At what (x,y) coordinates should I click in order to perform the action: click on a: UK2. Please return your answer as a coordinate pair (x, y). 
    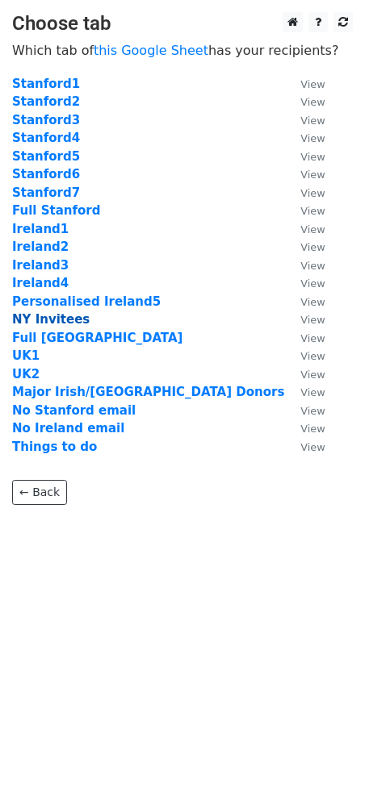
    Looking at the image, I should click on (26, 374).